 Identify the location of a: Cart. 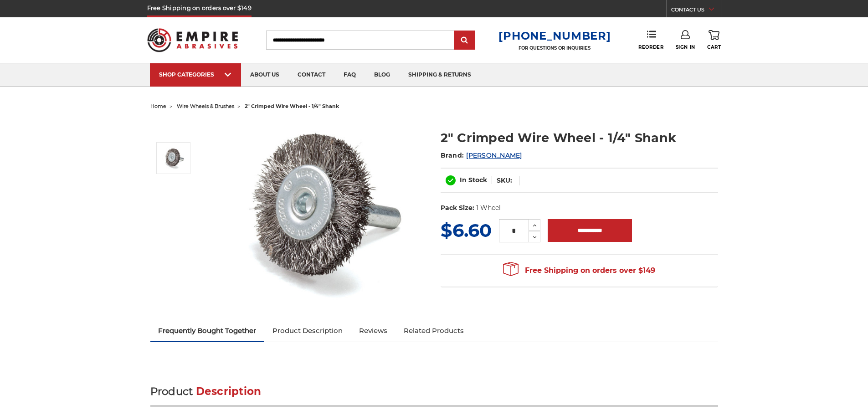
(714, 40).